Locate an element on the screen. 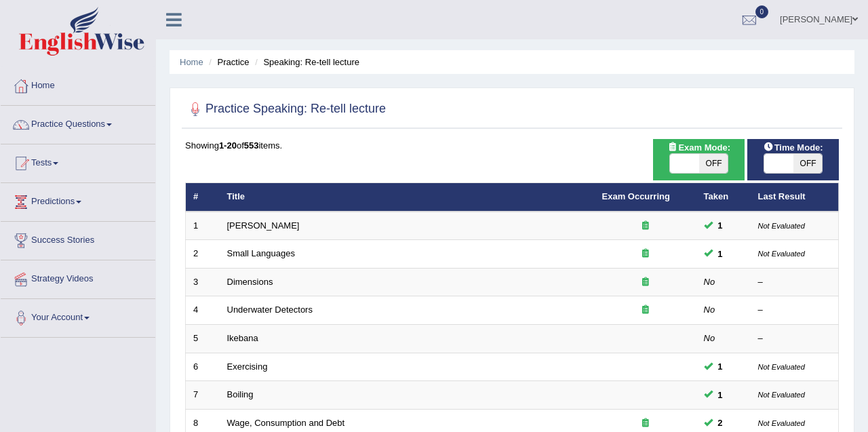  a: Boiling is located at coordinates (240, 394).